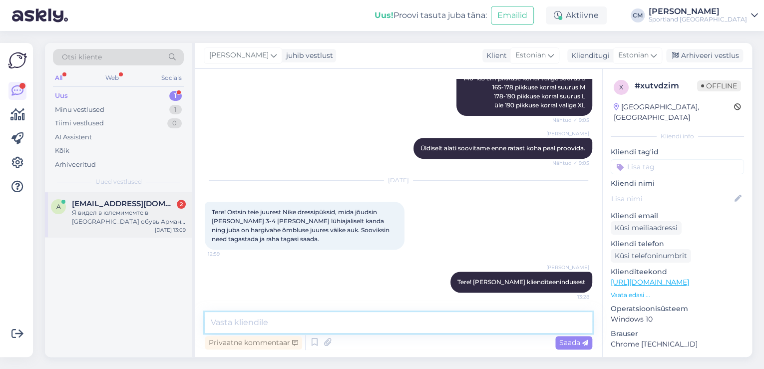 This screenshot has width=764, height=369. Describe the element at coordinates (677, 244) in the screenshot. I see `p: Kliendi telefon` at that location.